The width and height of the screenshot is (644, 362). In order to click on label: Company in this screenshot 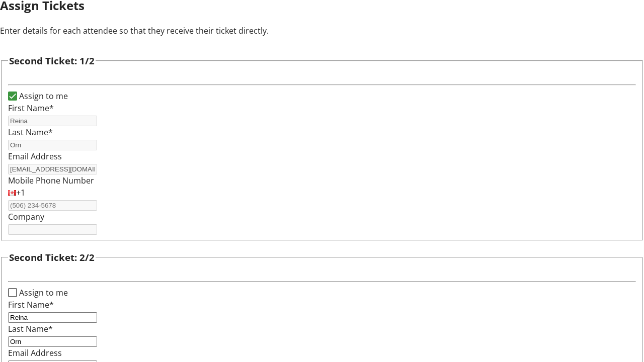, I will do `click(26, 217)`.